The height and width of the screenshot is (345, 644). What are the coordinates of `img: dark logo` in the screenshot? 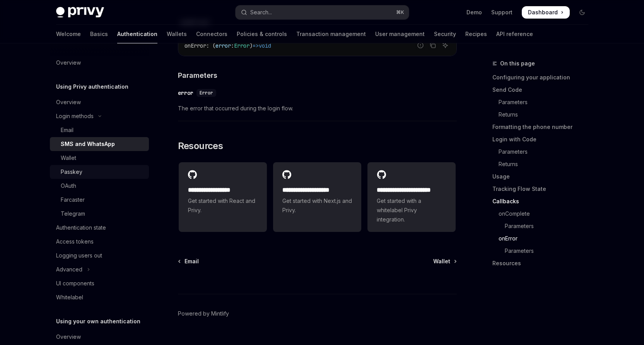 It's located at (80, 12).